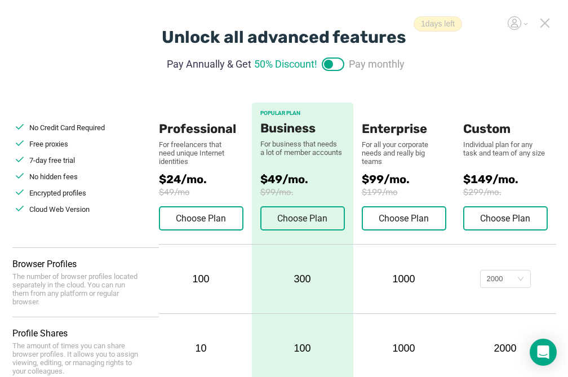  I want to click on div: 300, so click(302, 279).